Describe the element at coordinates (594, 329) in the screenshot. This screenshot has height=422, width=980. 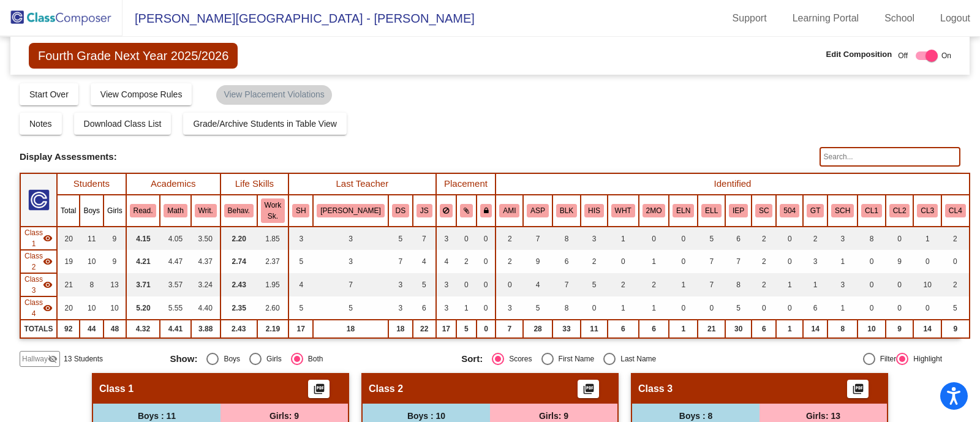
I see `td: 11` at that location.